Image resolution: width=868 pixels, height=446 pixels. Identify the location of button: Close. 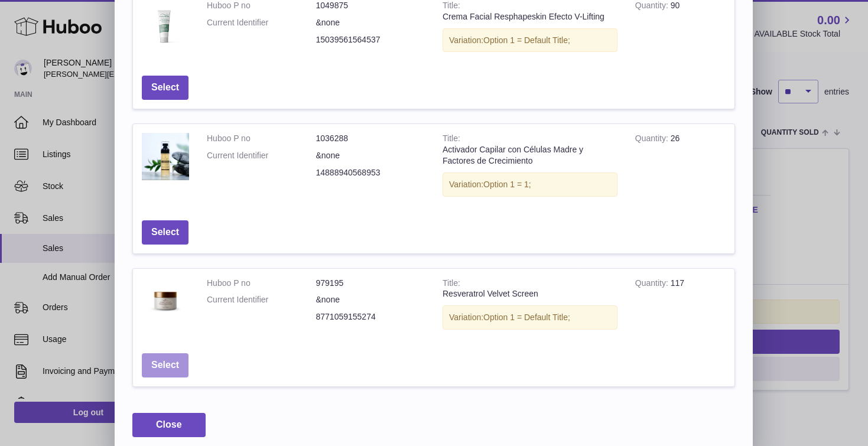
(169, 425).